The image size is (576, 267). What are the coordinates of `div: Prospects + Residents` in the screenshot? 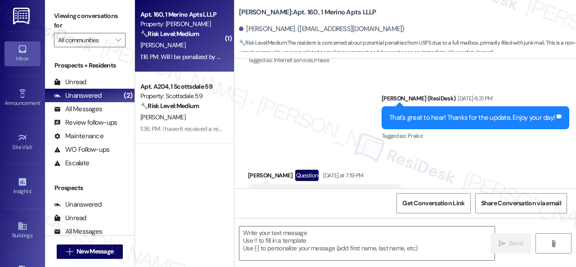 It's located at (89, 65).